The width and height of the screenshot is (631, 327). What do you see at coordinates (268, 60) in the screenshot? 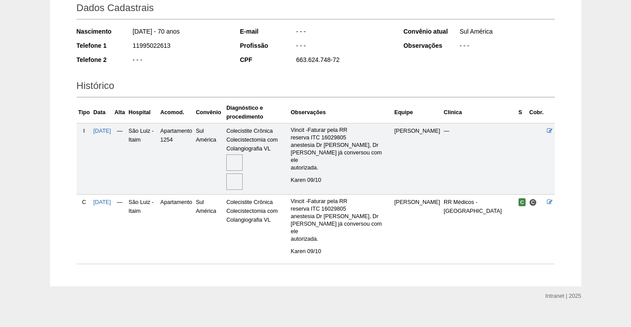
I see `div: CPF` at bounding box center [268, 60].